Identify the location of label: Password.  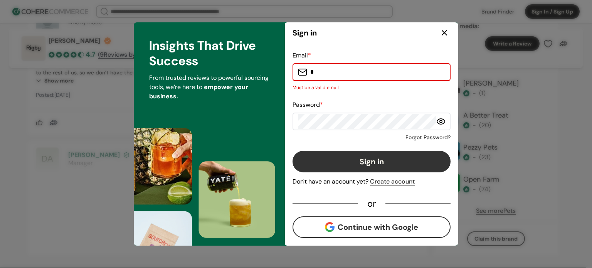
(308, 104).